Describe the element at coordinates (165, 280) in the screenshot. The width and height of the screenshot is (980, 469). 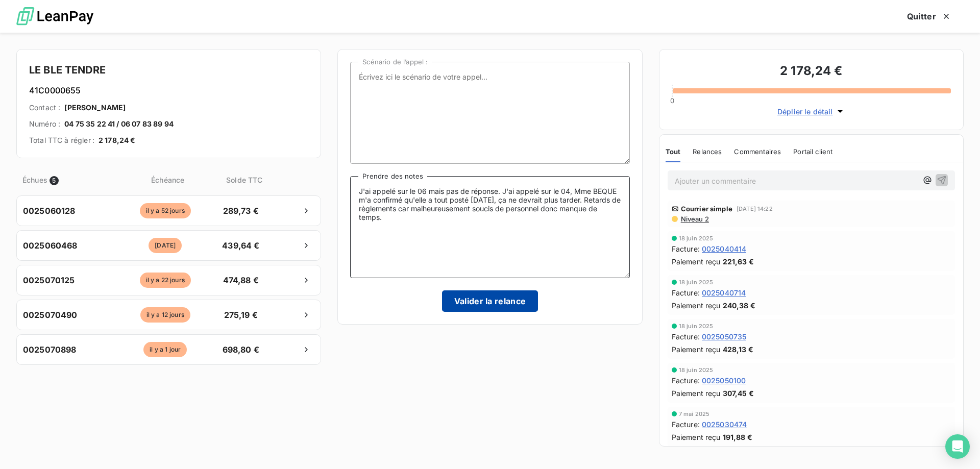
I see `span: il y a 22 jours` at that location.